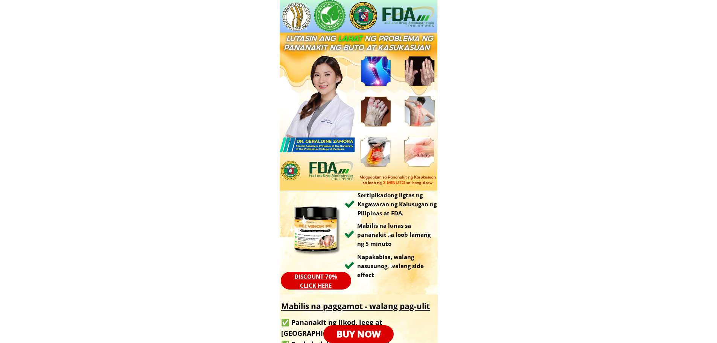  I want to click on h3: Mabilis na lunas sa pananakit sa loob lamang ng 5 minuto, so click(395, 234).